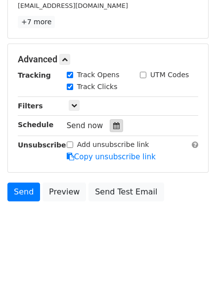 Image resolution: width=216 pixels, height=285 pixels. What do you see at coordinates (42, 145) in the screenshot?
I see `strong: Unsubscribe` at bounding box center [42, 145].